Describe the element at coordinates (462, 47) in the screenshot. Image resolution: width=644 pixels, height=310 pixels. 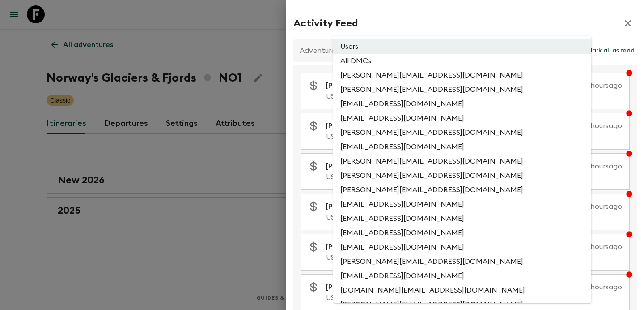
I see `li: Users` at that location.